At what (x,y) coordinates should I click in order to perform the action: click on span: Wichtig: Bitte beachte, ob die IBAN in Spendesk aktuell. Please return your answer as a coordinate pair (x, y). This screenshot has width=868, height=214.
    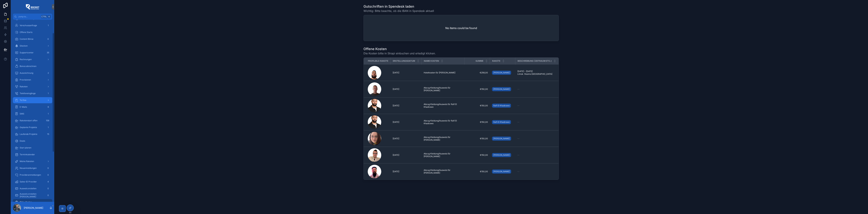
    Looking at the image, I should click on (398, 11).